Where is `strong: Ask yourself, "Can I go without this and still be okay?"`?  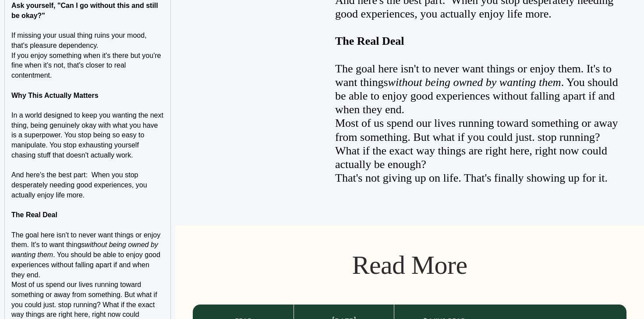 strong: Ask yourself, "Can I go without this and still be okay?" is located at coordinates (85, 10).